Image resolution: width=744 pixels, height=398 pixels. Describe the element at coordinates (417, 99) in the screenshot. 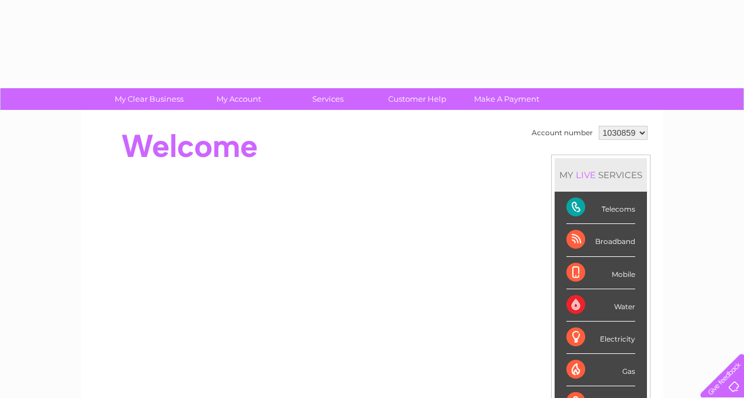

I see `a: Customer Help` at that location.